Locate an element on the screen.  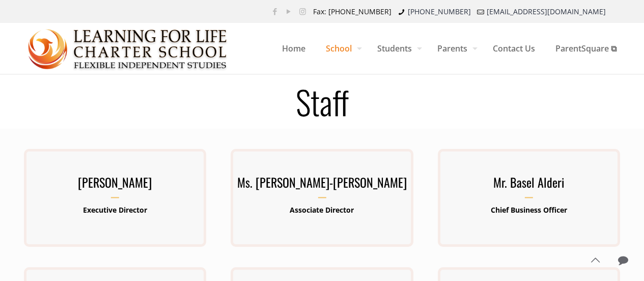
a: YouTube icon is located at coordinates (289, 11).